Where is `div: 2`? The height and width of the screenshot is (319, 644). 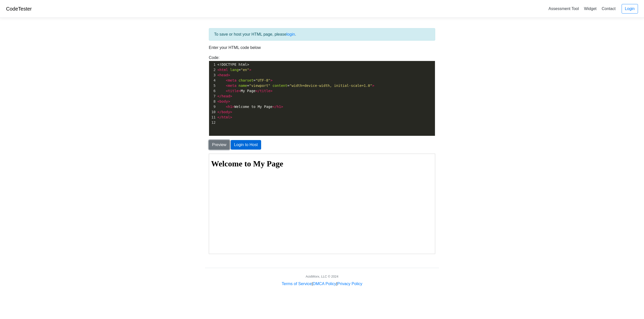
div: 2 is located at coordinates (212, 70).